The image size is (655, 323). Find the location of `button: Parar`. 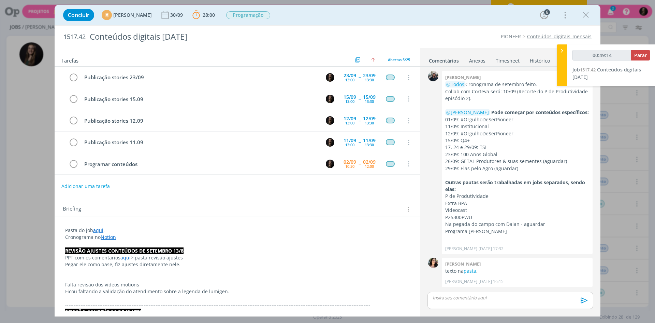

button: Parar is located at coordinates (641, 55).